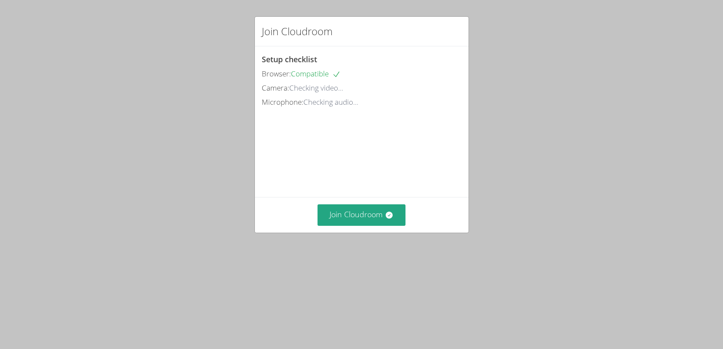 The image size is (723, 349). I want to click on span: Setup checklist, so click(289, 59).